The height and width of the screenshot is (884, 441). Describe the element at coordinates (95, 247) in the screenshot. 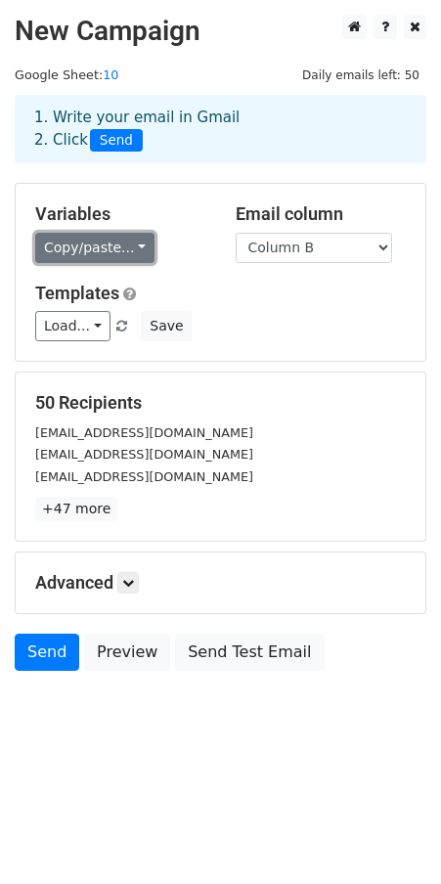

I see `a: Copy/paste...` at that location.